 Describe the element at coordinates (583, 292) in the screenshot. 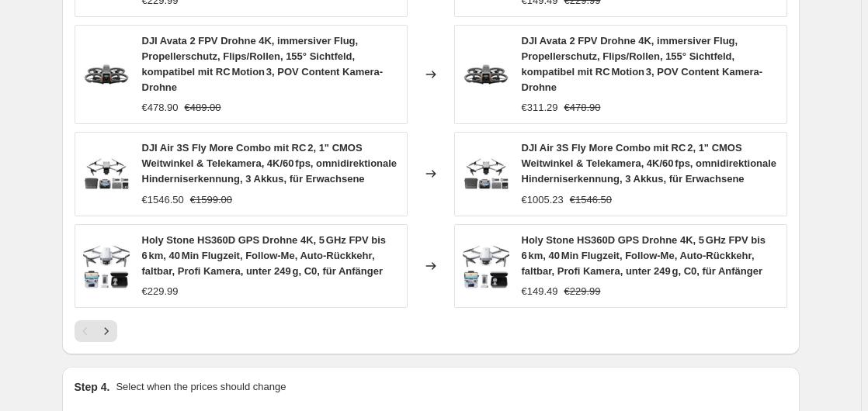

I see `strike: €229.99` at that location.